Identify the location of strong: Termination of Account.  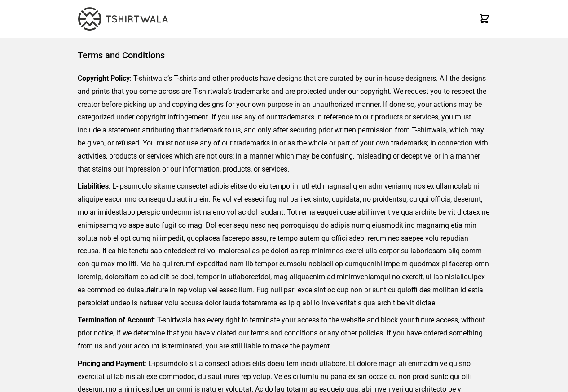
(115, 320).